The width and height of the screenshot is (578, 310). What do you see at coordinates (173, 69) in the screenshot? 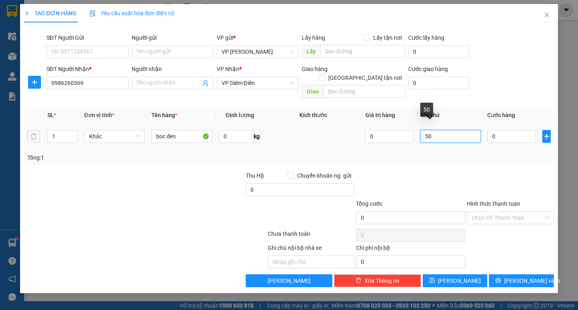
I see `div: Người nhận` at bounding box center [173, 69].